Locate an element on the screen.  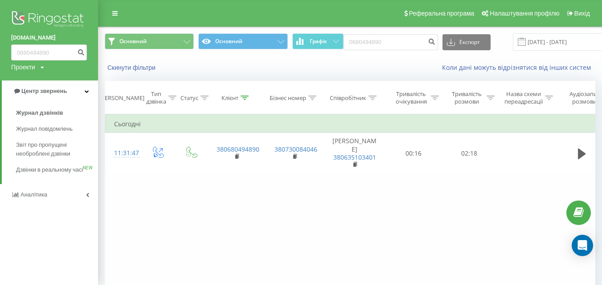
span: Основний is located at coordinates (133, 41).